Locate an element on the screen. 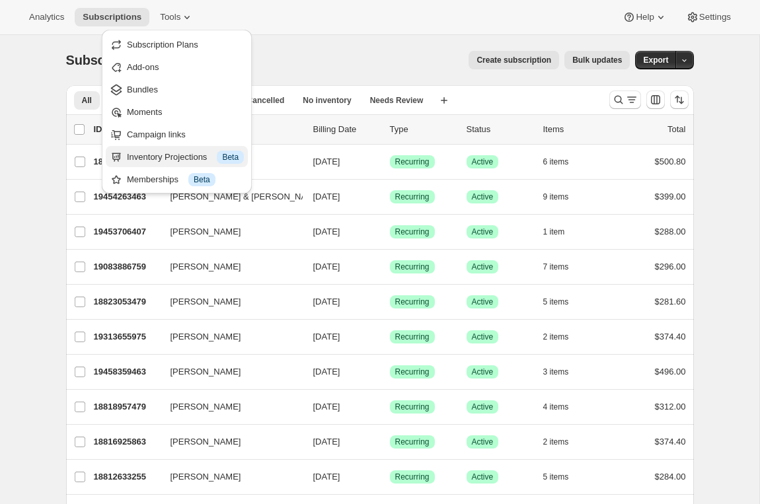 This screenshot has width=760, height=504. p: 18816925863 is located at coordinates (127, 442).